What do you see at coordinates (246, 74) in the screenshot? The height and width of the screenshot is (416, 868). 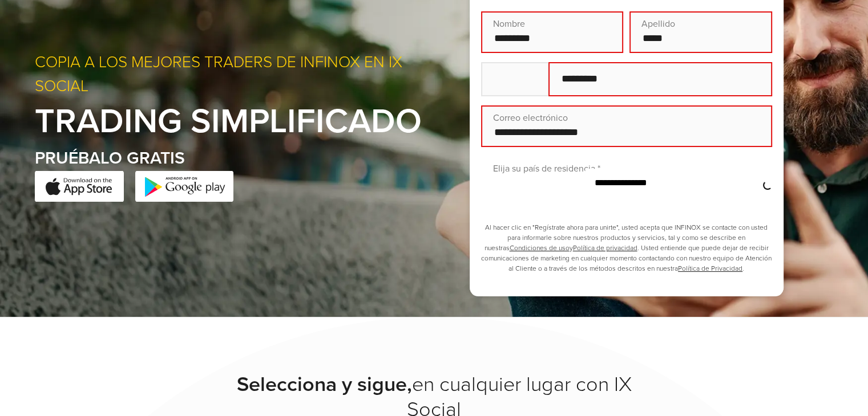 I see `p: COPIA A LOS MEJORES TRADERS DE INFINOX EN IX SOCIAL` at bounding box center [246, 74].